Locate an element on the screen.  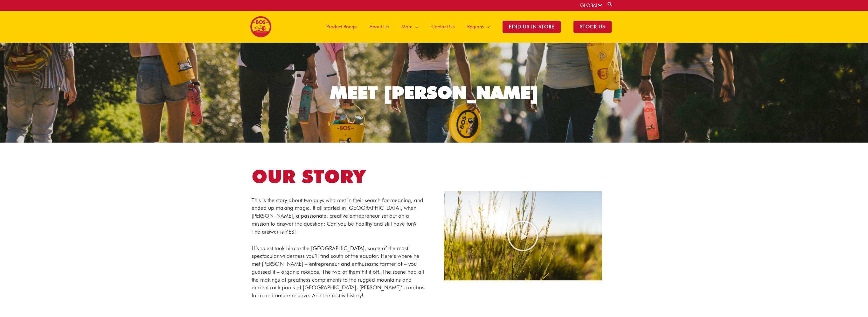
span: Product Range is located at coordinates (341, 26).